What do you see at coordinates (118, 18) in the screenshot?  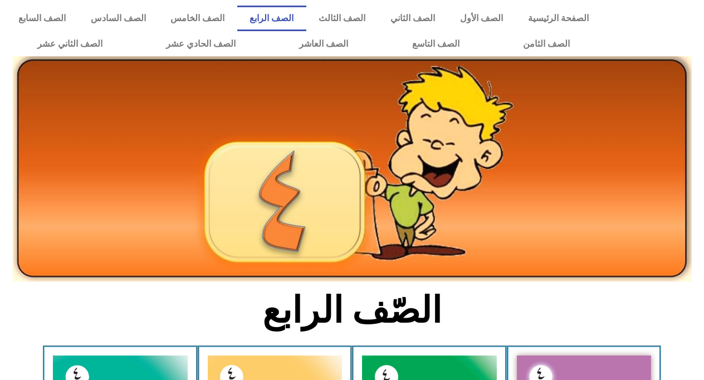 I see `a: الصف السادس` at bounding box center [118, 18].